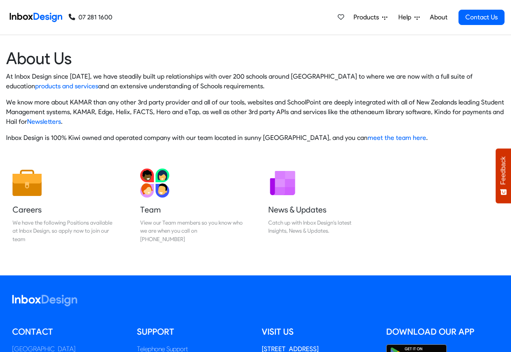  I want to click on span: Products, so click(367, 17).